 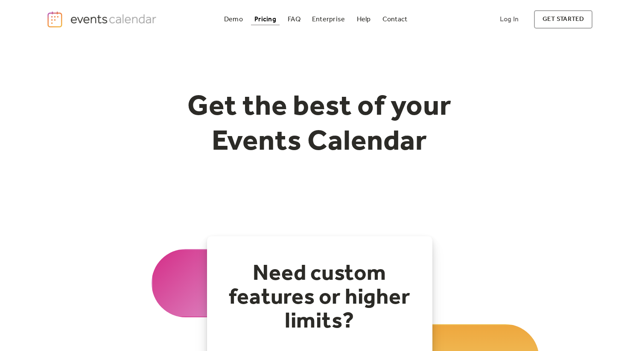 I want to click on a: Contact, so click(x=395, y=19).